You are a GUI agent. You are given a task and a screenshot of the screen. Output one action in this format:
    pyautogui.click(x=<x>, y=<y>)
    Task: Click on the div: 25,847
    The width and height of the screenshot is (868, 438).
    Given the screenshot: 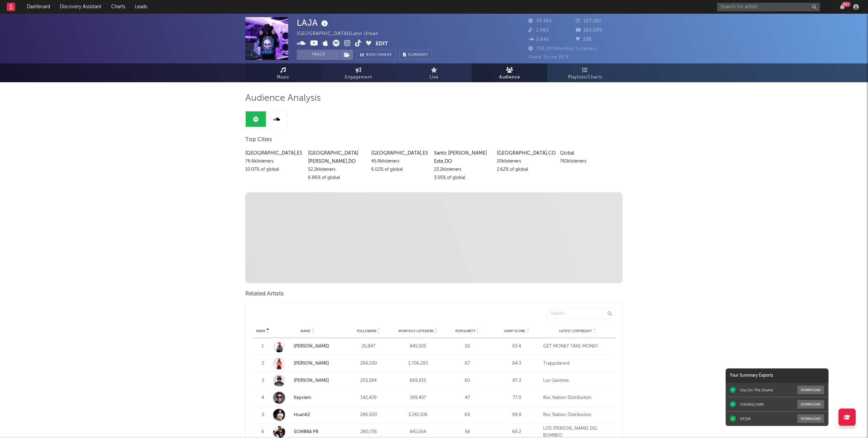 What is the action you would take?
    pyautogui.click(x=368, y=347)
    